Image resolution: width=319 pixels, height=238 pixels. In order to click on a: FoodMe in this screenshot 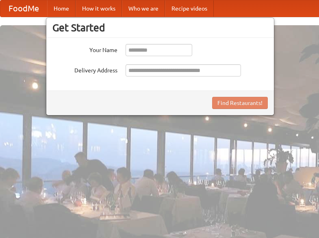, I will do `click(24, 9)`.